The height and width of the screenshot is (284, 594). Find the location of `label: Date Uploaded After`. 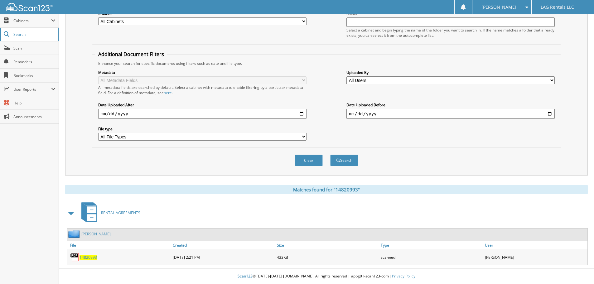

label: Date Uploaded After is located at coordinates (202, 105).